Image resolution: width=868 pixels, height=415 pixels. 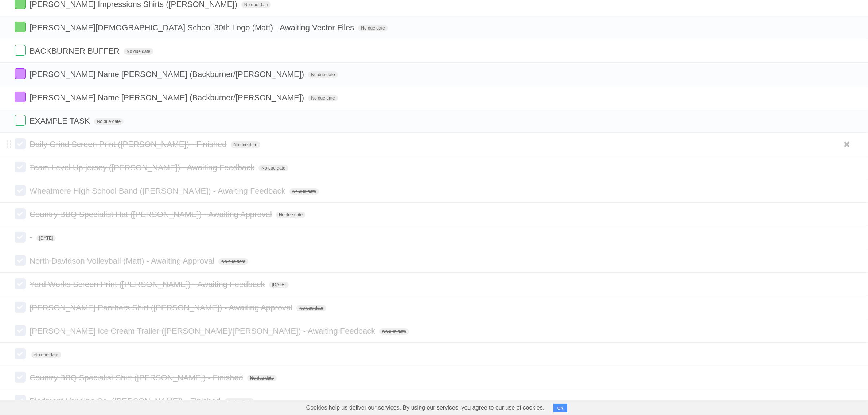 I want to click on button: OK, so click(x=560, y=408).